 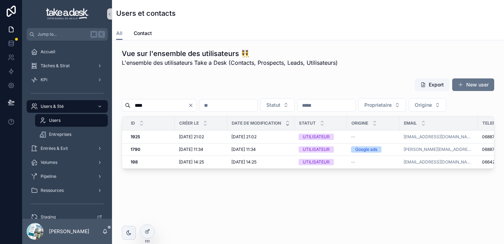 I want to click on a: Pipeline, so click(x=67, y=176).